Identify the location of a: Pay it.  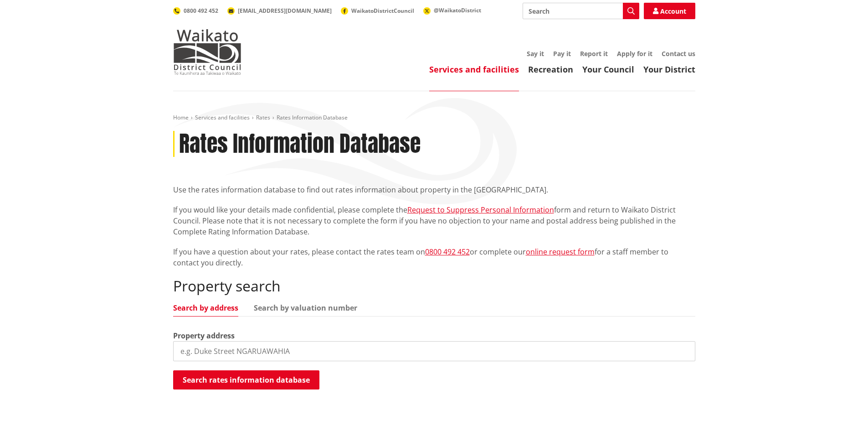
(562, 53).